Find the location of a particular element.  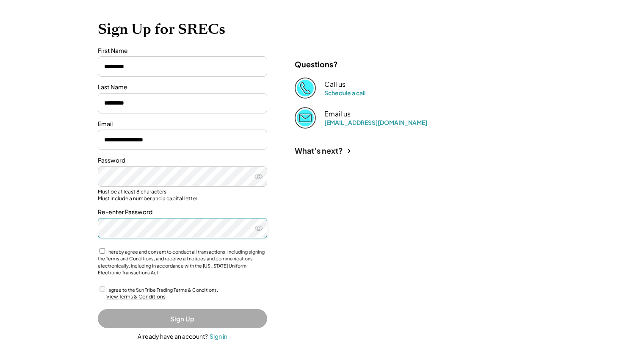

h1: Sign Up for SRECs is located at coordinates (322, 29).